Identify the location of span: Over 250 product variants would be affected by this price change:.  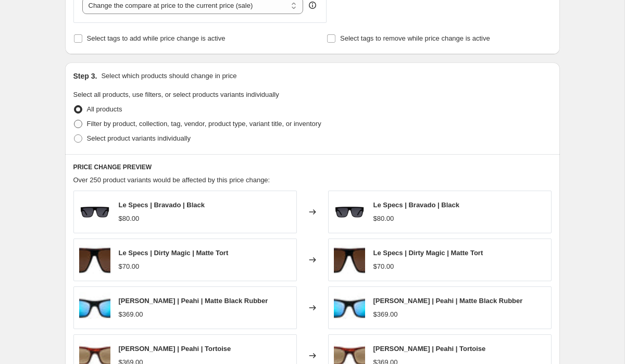
(172, 180).